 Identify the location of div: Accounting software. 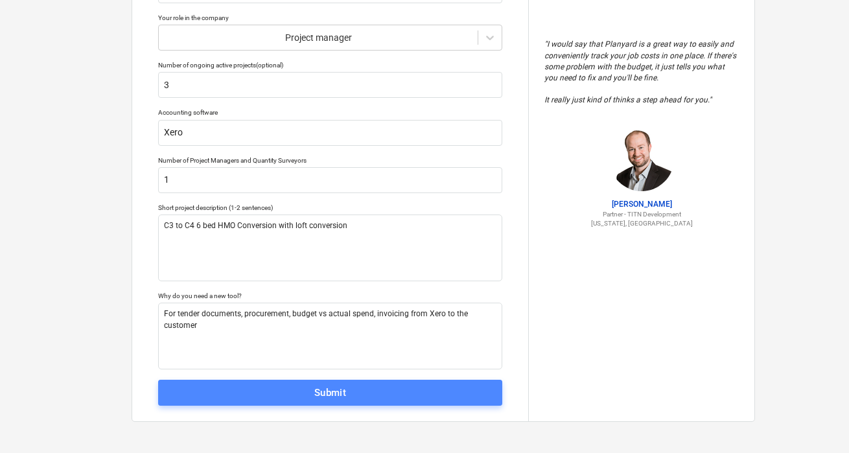
(330, 112).